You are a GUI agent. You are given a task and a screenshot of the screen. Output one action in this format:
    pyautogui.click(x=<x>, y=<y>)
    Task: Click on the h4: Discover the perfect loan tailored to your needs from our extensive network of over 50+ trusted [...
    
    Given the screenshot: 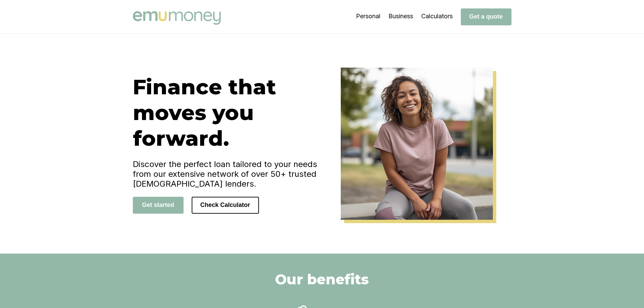 What is the action you would take?
    pyautogui.click(x=228, y=174)
    